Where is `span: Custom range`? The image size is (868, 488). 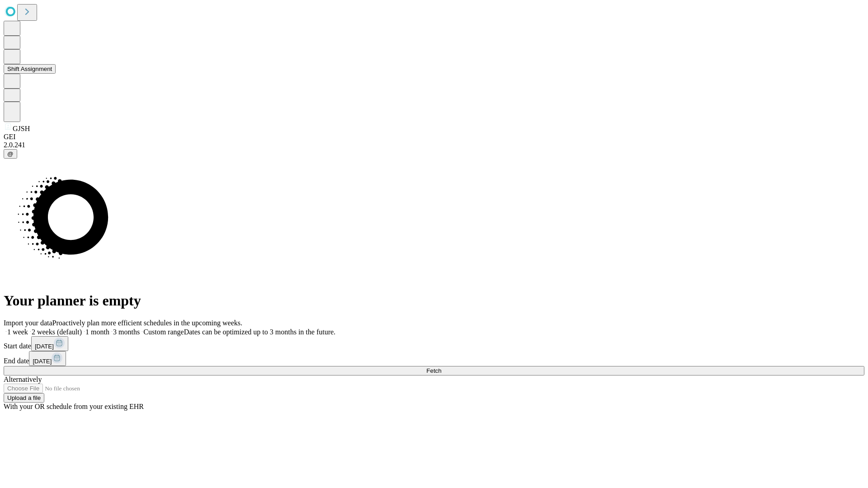
span: Custom range is located at coordinates (163, 332).